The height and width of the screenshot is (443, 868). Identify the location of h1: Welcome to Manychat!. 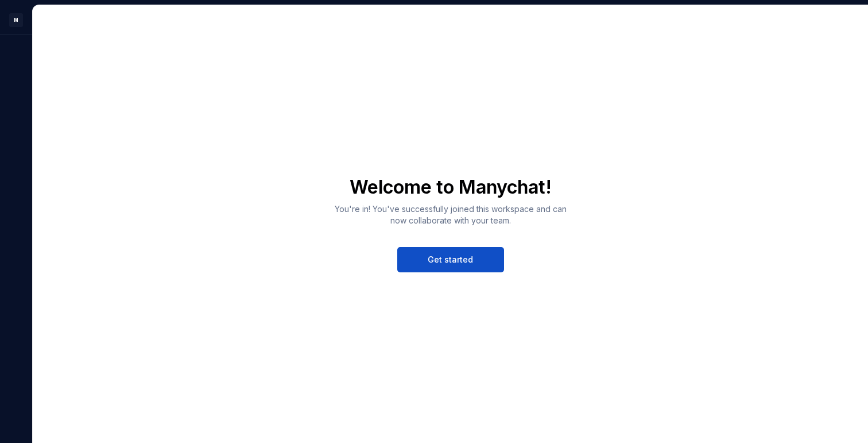
(451, 187).